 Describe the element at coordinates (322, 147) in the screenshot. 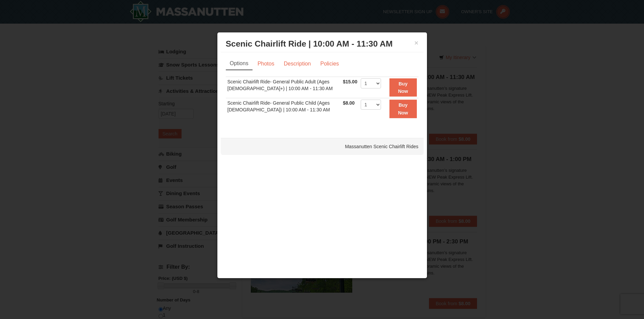

I see `div: Massanutten Scenic Chairlift Rides` at that location.